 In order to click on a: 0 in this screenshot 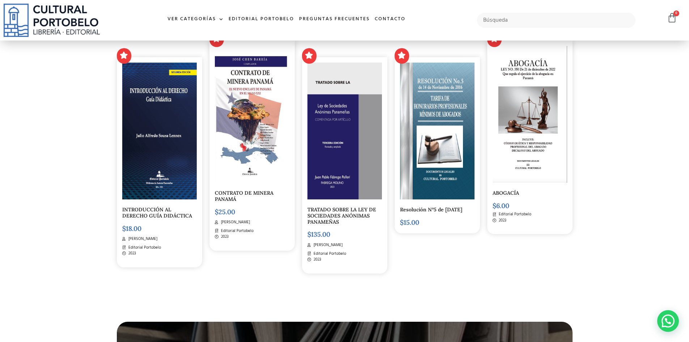, I will do `click(672, 18)`.